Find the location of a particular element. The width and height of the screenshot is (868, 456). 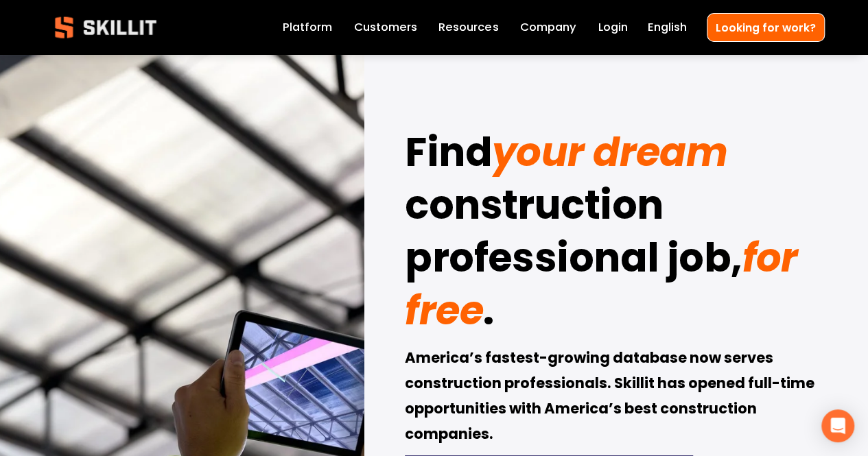

strong: America’s fastest-growing database now serves construction professionals. Skillit has opened full... is located at coordinates (611, 397).